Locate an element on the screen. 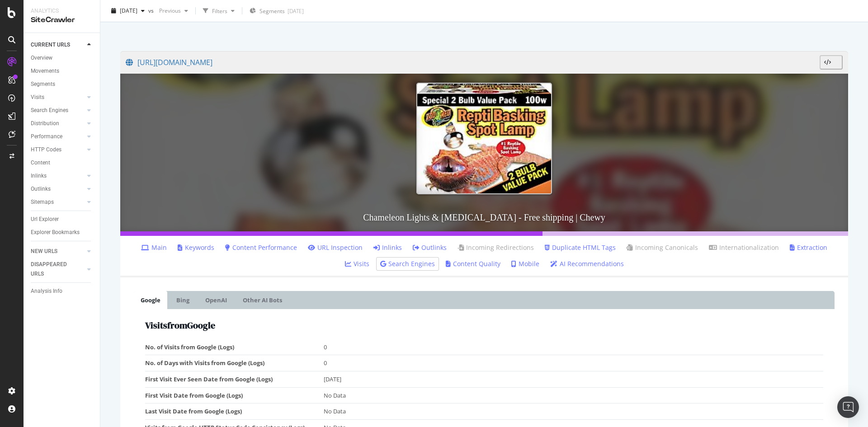 This screenshot has height=427, width=868. div: Search Engines is located at coordinates (49, 110).